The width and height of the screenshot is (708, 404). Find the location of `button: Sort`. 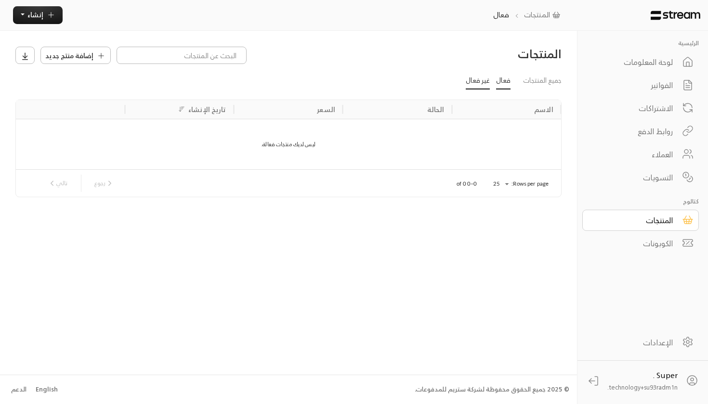

button: Sort is located at coordinates (182, 109).